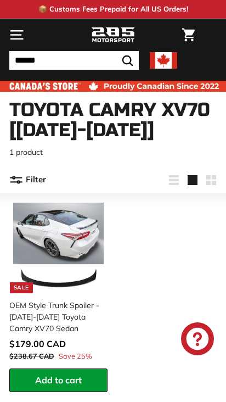 The image size is (226, 402). Describe the element at coordinates (37, 344) in the screenshot. I see `span: $179.00 CAD` at that location.